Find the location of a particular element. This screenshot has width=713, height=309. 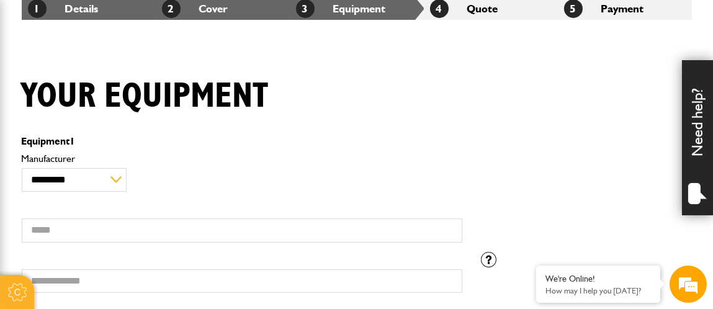

a: 1Details is located at coordinates (63, 8).